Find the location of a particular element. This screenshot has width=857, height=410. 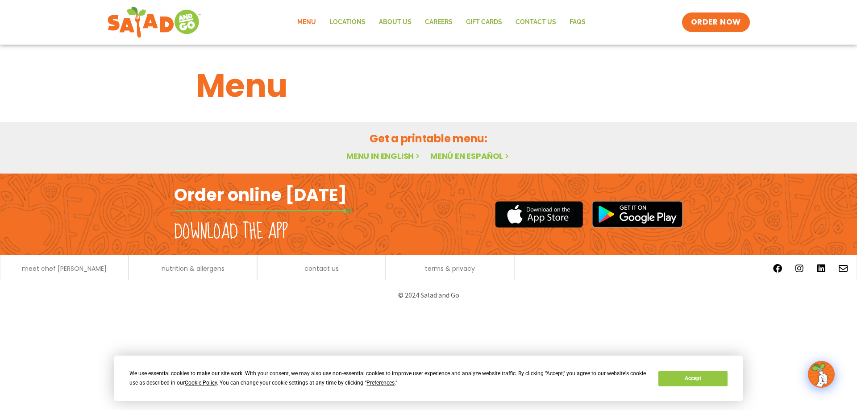

a: Contact Us is located at coordinates (535, 22).